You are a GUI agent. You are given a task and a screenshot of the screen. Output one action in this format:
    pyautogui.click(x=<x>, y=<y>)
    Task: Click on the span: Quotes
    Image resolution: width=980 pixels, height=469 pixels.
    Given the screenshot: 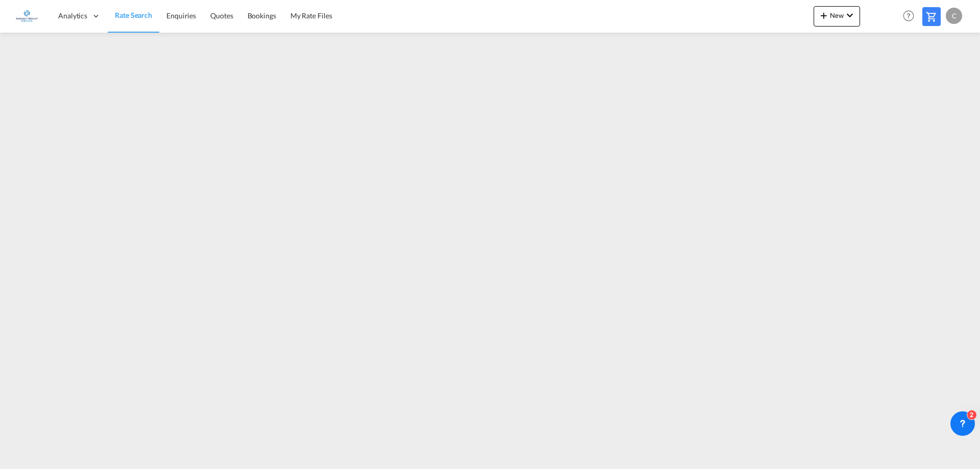 What is the action you would take?
    pyautogui.click(x=221, y=15)
    